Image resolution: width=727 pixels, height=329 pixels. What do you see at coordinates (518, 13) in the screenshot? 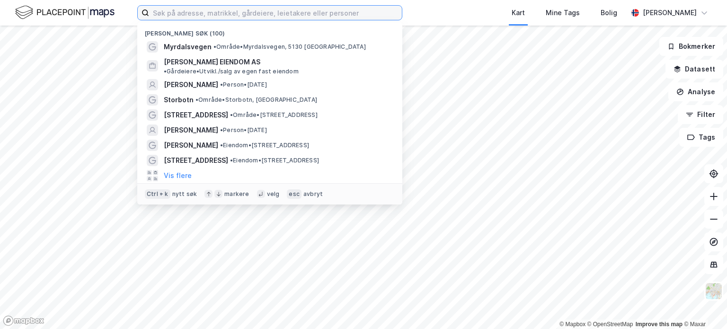
I see `div: Kart` at bounding box center [518, 13].